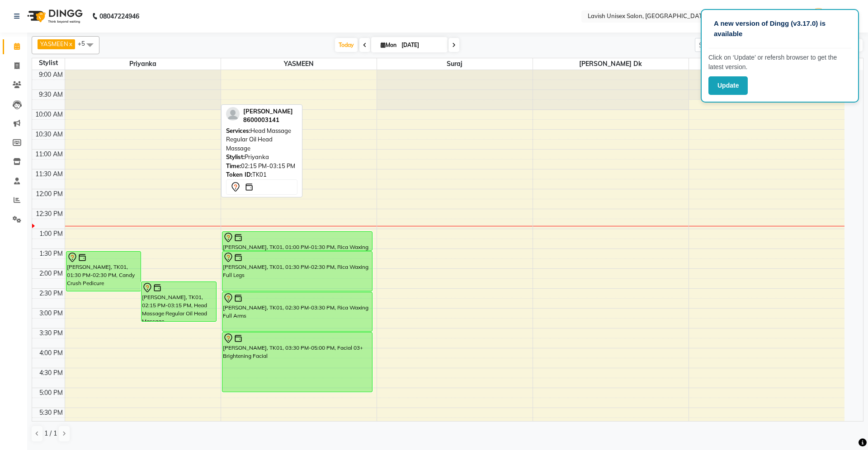  What do you see at coordinates (51, 433) in the screenshot?
I see `span: 1 / 1` at bounding box center [51, 433].